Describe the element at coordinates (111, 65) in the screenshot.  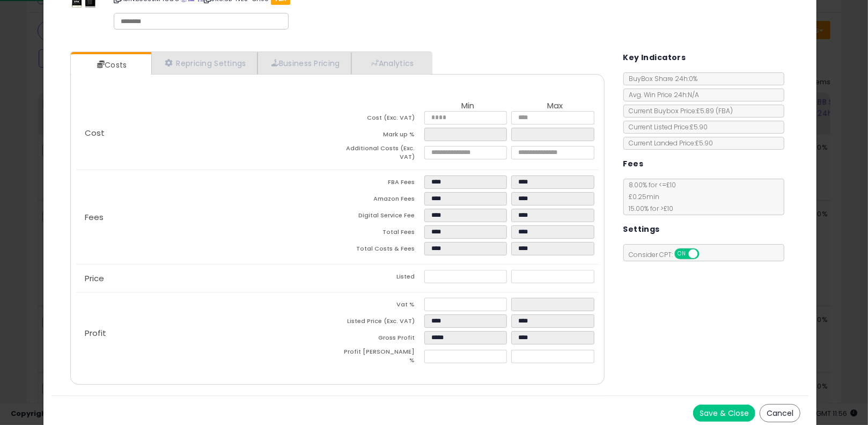
I see `a: Costs` at that location.